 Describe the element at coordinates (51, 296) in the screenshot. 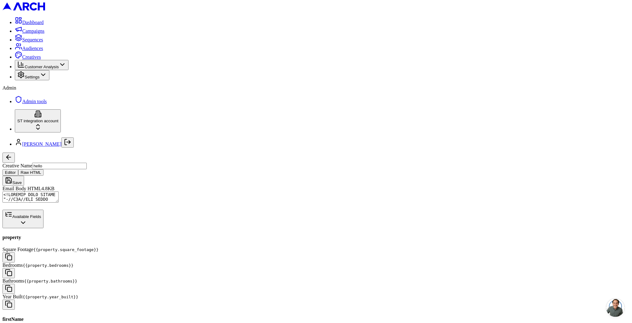

I see `code: {{property.year_built}}` at that location.